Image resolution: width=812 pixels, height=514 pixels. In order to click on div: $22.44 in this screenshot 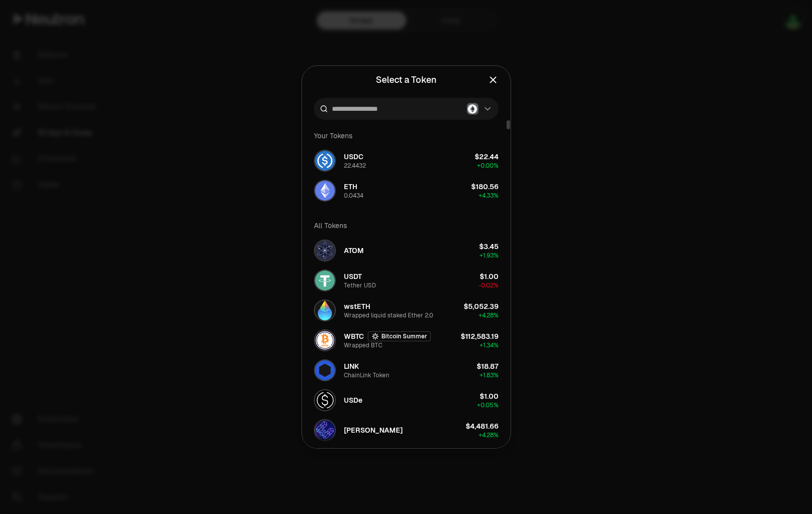, I will do `click(486, 157)`.